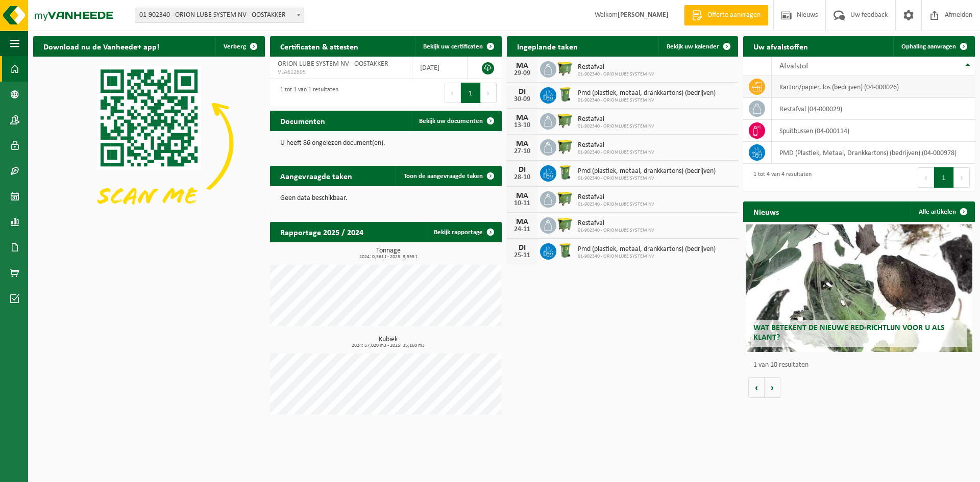  What do you see at coordinates (303, 121) in the screenshot?
I see `h2: Documenten` at bounding box center [303, 121].